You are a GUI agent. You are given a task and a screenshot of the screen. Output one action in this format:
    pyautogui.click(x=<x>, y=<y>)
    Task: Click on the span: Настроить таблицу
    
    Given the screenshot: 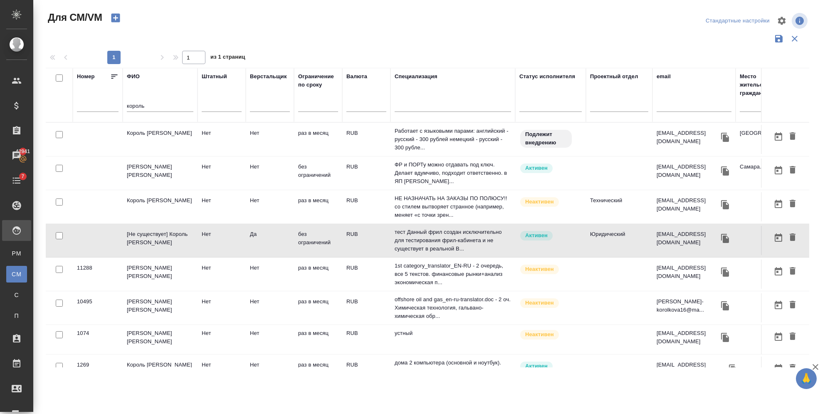 What is the action you would take?
    pyautogui.click(x=782, y=21)
    